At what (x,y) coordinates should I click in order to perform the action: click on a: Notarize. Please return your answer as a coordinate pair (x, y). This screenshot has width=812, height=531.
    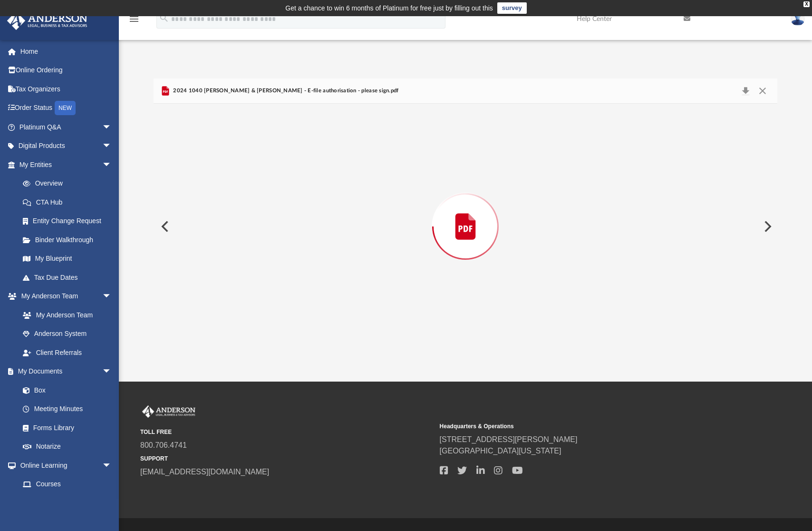
    Looking at the image, I should click on (67, 447).